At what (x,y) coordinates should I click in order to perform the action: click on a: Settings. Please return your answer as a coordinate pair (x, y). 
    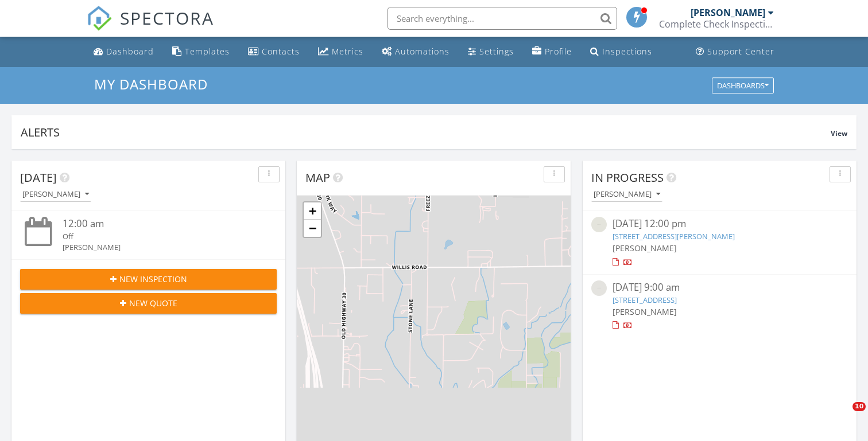
    Looking at the image, I should click on (491, 52).